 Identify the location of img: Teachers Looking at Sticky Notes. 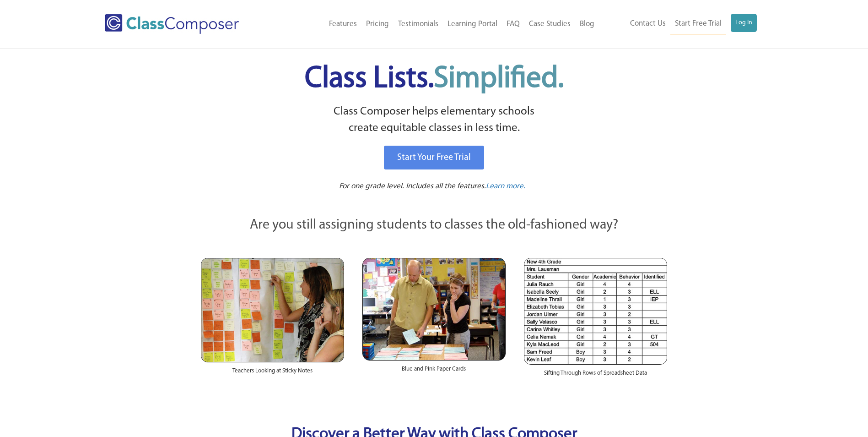
(273, 310).